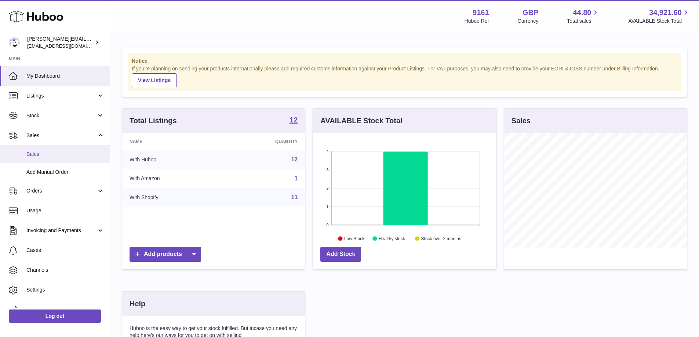 Image resolution: width=699 pixels, height=337 pixels. What do you see at coordinates (65, 250) in the screenshot?
I see `span: Cases` at bounding box center [65, 250].